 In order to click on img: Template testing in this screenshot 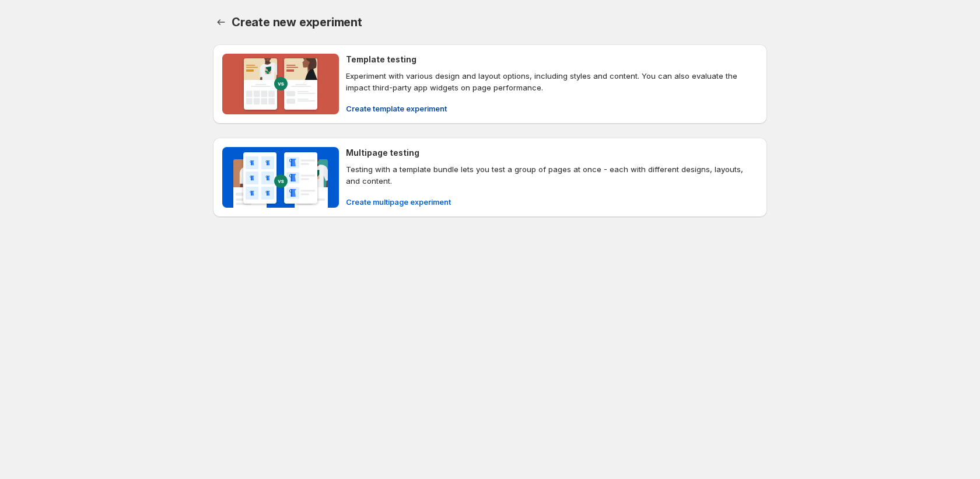, I will do `click(281, 84)`.